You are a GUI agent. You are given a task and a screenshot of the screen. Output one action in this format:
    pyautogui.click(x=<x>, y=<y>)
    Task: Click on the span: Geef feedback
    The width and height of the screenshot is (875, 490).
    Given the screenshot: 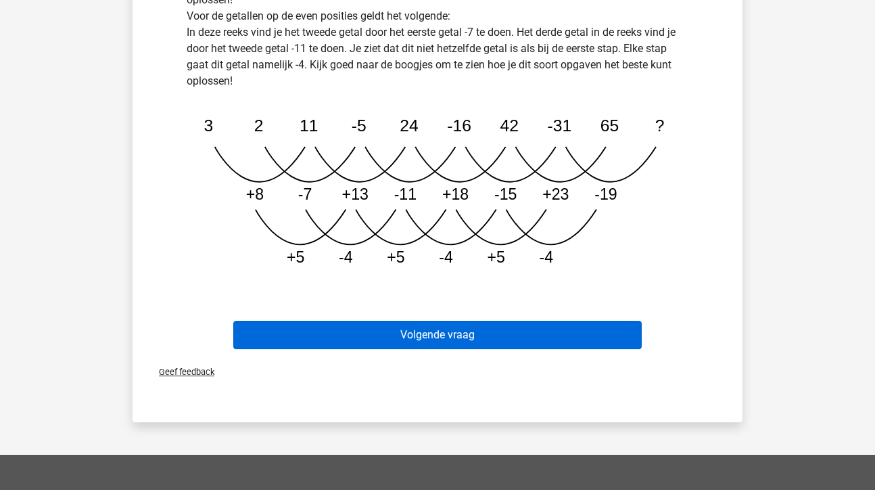 What is the action you would take?
    pyautogui.click(x=181, y=371)
    